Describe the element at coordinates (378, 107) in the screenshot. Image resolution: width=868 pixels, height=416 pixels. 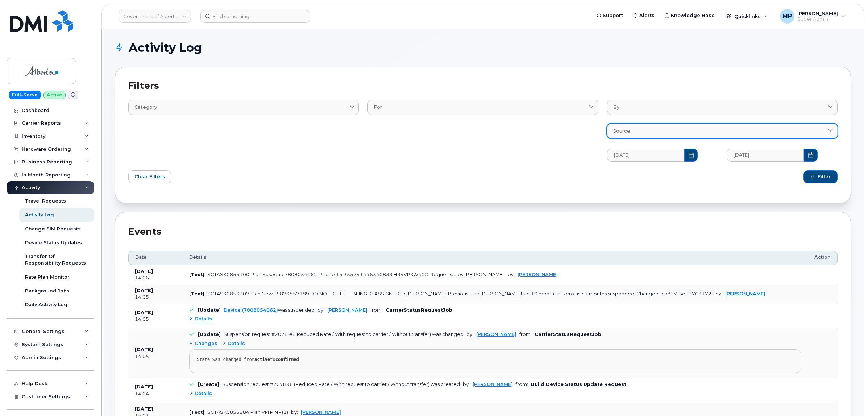
I see `span: For` at that location.